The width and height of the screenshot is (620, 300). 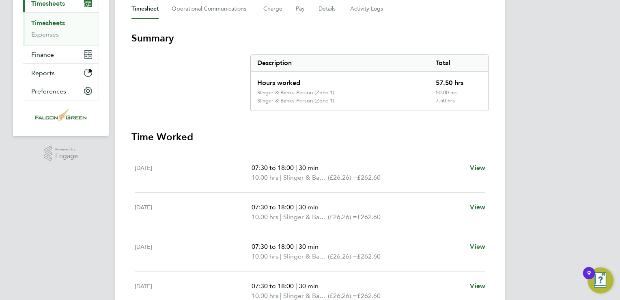 What do you see at coordinates (61, 73) in the screenshot?
I see `button: Reports` at bounding box center [61, 73].